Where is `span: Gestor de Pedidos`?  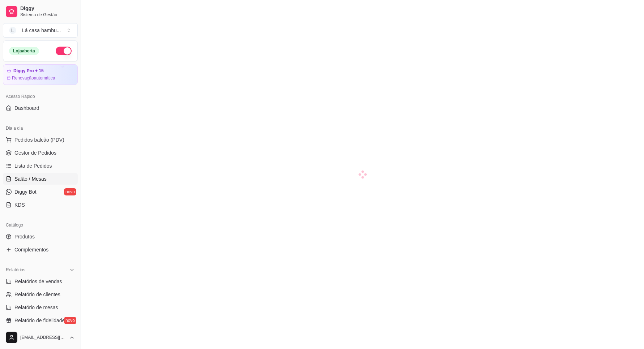 span: Gestor de Pedidos is located at coordinates (35, 153).